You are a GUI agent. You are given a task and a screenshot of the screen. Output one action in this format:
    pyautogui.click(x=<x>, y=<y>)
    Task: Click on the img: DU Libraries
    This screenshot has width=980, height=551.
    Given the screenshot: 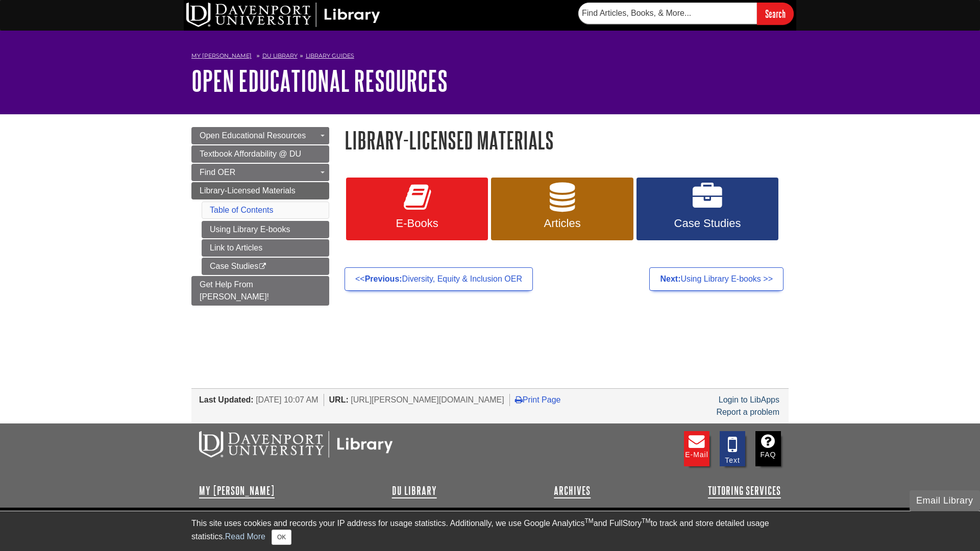 What is the action you would take?
    pyautogui.click(x=296, y=445)
    